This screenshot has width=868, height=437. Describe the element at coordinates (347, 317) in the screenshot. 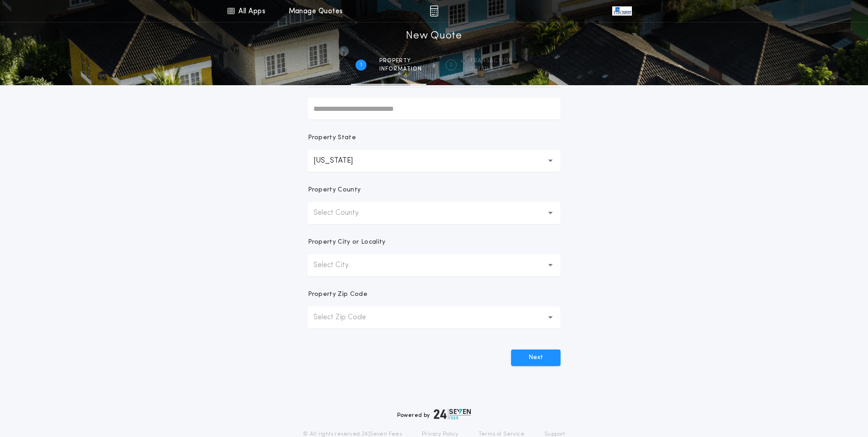

I see `p: Select Zip Code` at that location.